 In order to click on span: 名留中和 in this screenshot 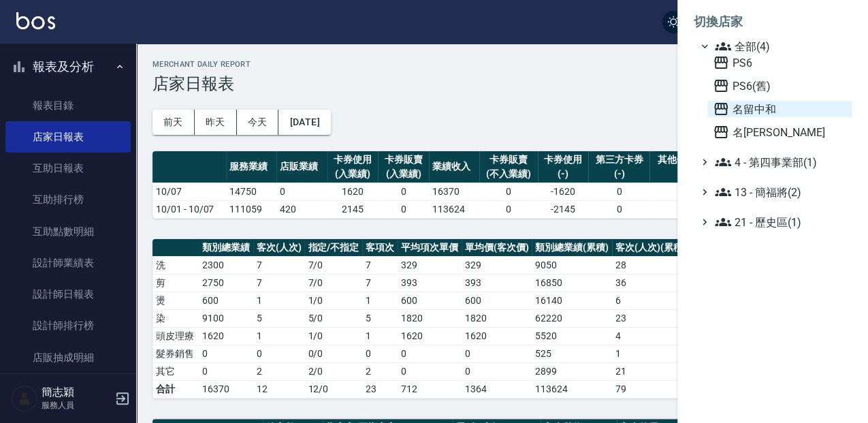, I will do `click(780, 109)`.